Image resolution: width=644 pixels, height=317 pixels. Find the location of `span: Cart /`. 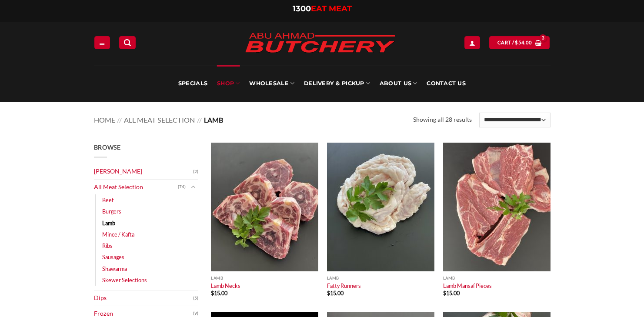

span: Cart / is located at coordinates (515, 43).